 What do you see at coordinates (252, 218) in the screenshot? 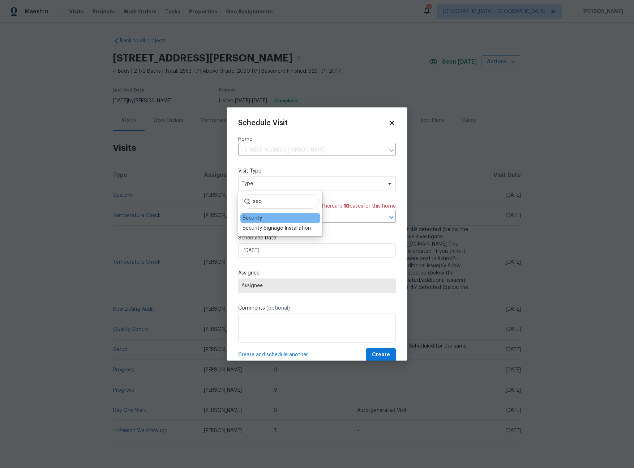
I see `div: Security` at bounding box center [252, 218].